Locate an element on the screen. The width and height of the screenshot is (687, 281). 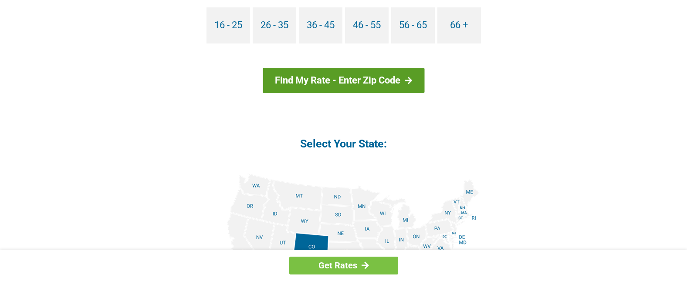
a: 66 + is located at coordinates (459, 25).